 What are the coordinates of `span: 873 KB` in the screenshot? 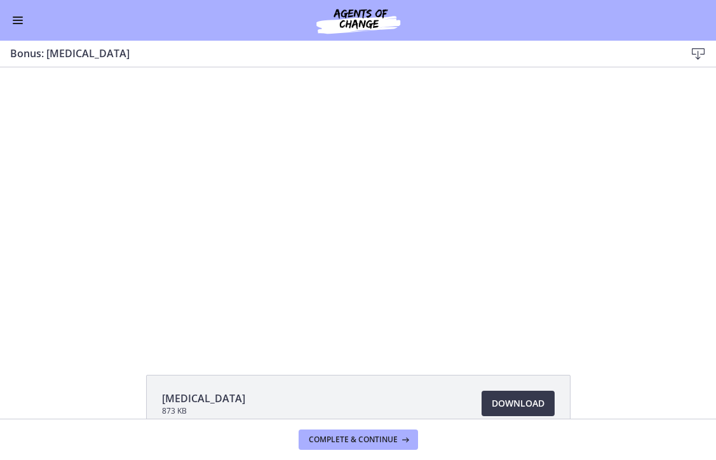 It's located at (203, 411).